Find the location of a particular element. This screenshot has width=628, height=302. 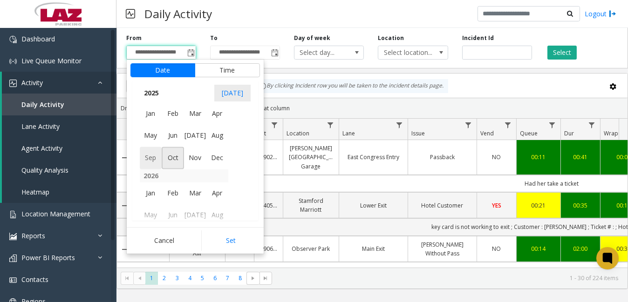

a: 00:14 is located at coordinates (539, 249).